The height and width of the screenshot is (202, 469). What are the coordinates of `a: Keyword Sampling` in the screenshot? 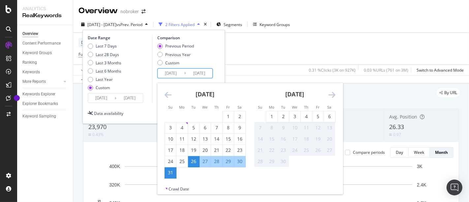 It's located at (45, 116).